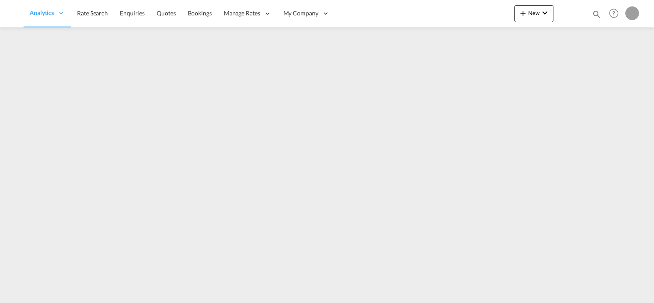 This screenshot has height=303, width=654. Describe the element at coordinates (523, 13) in the screenshot. I see `md-icon: icon-plus 400-fg` at that location.